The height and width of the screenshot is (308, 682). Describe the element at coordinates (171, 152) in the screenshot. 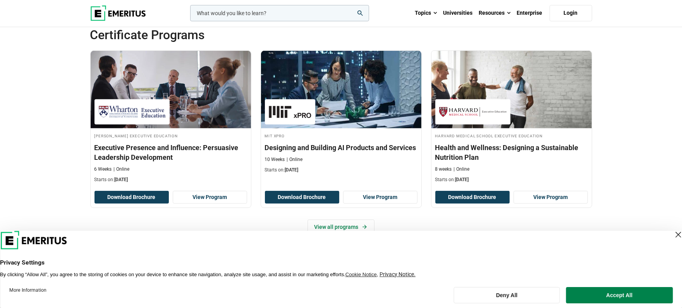

I see `h3: Executive Presence and Influence: Persuasive Leadership Development` at that location.